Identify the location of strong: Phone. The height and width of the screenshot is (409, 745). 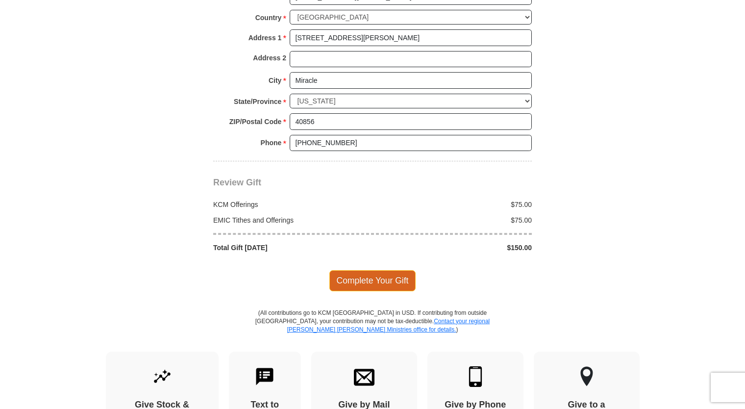
(271, 143).